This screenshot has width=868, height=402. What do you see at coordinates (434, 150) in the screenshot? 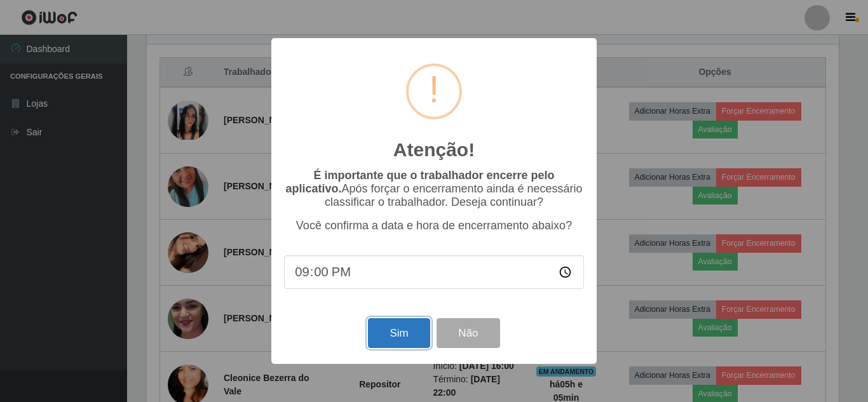
I see `h2: Atenção!` at bounding box center [434, 150].